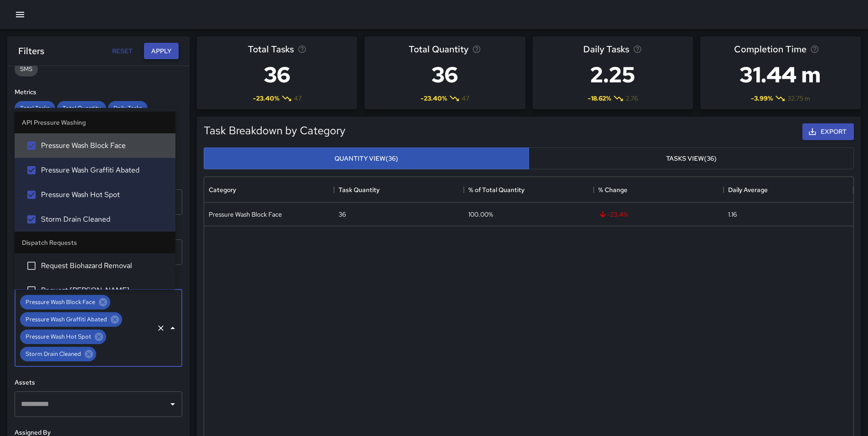 This screenshot has width=868, height=436. Describe the element at coordinates (827, 131) in the screenshot. I see `button: Export` at that location.